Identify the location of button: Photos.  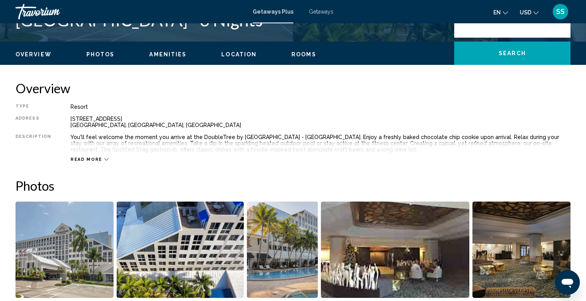
(100, 54).